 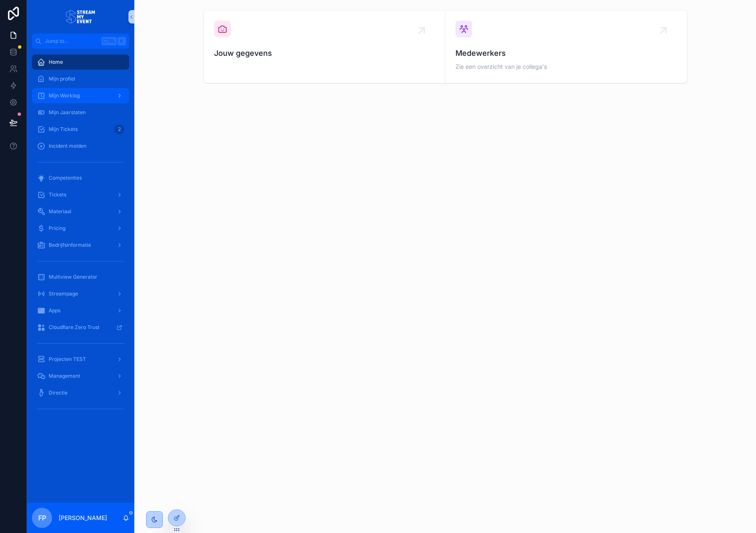 What do you see at coordinates (80, 195) in the screenshot?
I see `a: Tickets` at bounding box center [80, 195].